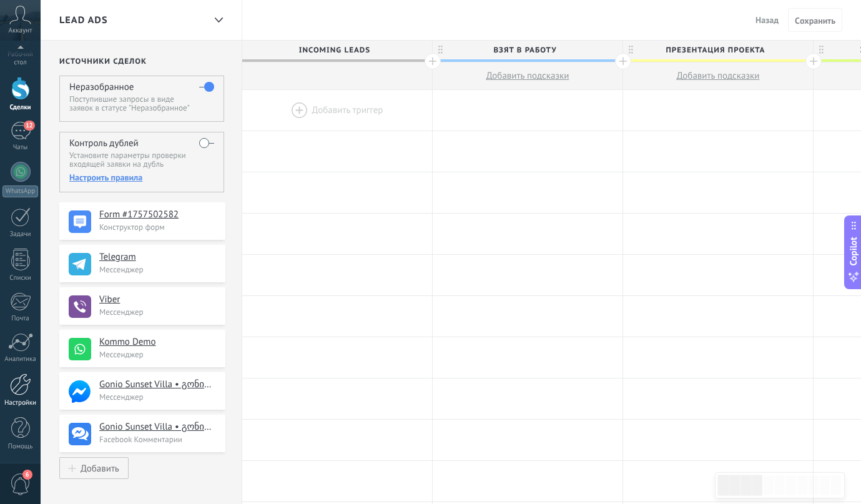 This screenshot has height=504, width=861. Describe the element at coordinates (528, 50) in the screenshot. I see `div: Взят в работу` at that location.